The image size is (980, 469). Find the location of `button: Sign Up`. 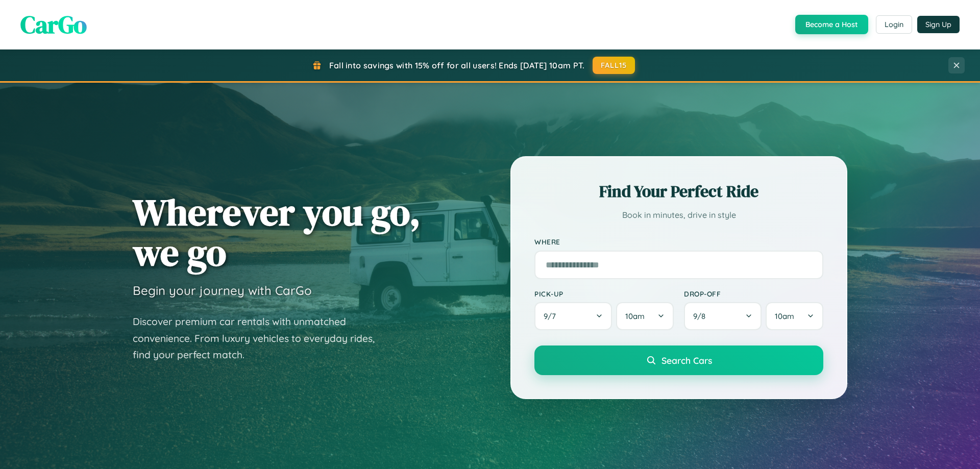

button: Sign Up is located at coordinates (938, 25).